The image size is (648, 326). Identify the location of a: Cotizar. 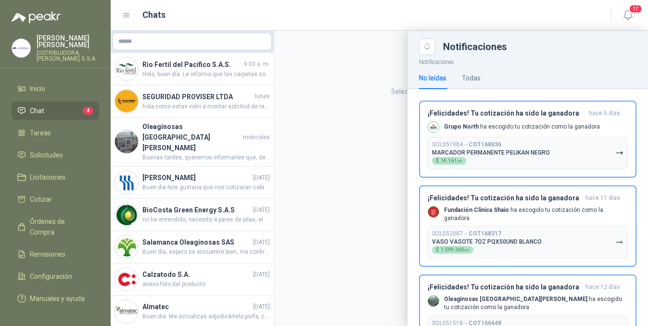
(55, 199).